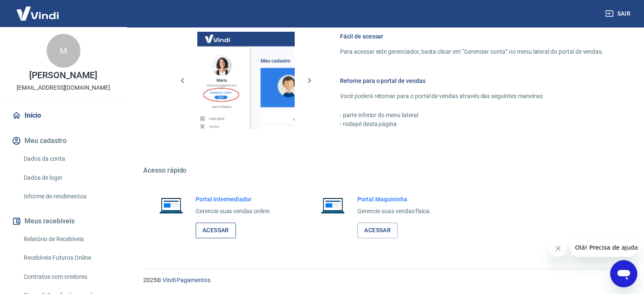  Describe the element at coordinates (472, 81) in the screenshot. I see `h6: Retorne para o portal de vendas` at that location.